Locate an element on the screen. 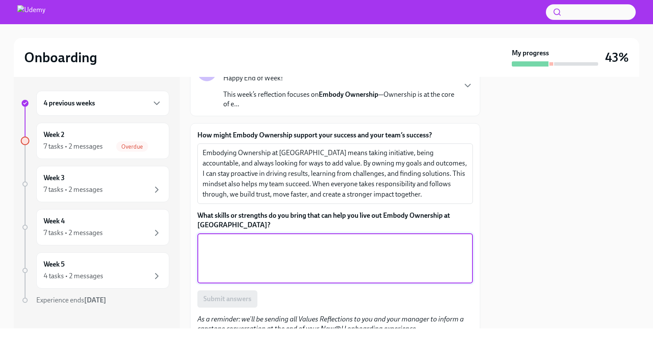 This screenshot has width=653, height=337. label: What skills or strengths do you bring that can help you live out Embody Ownership at [GEOGRAPHIC_... is located at coordinates (335, 220).